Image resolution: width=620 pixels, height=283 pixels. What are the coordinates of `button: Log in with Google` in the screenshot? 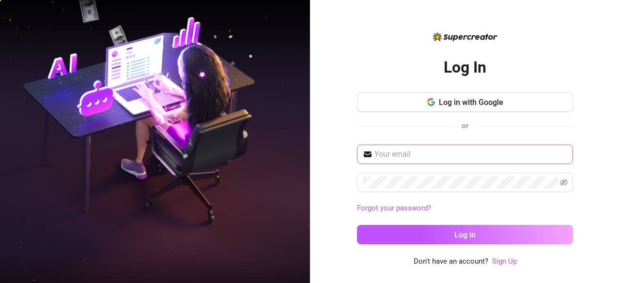 It's located at (465, 102).